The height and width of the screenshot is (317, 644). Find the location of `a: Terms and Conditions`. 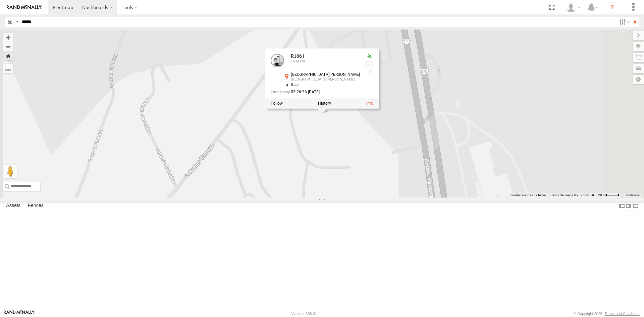

a: Terms and Conditions is located at coordinates (623, 313).